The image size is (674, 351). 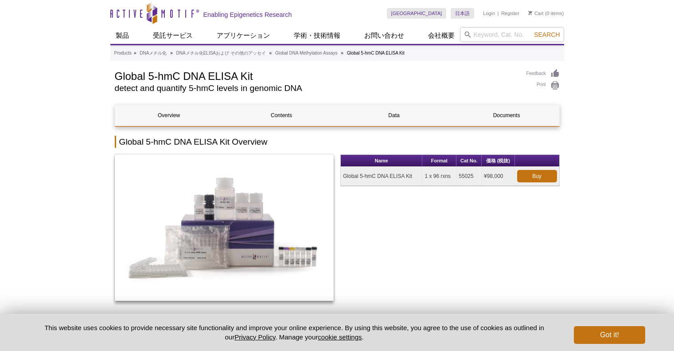 I want to click on th: Format, so click(x=439, y=160).